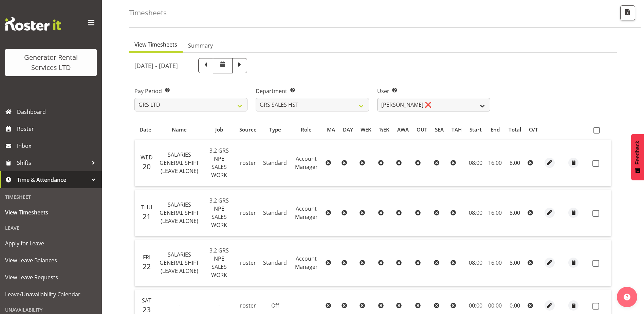 This screenshot has height=314, width=644. I want to click on button: Export CSV, so click(627, 13).